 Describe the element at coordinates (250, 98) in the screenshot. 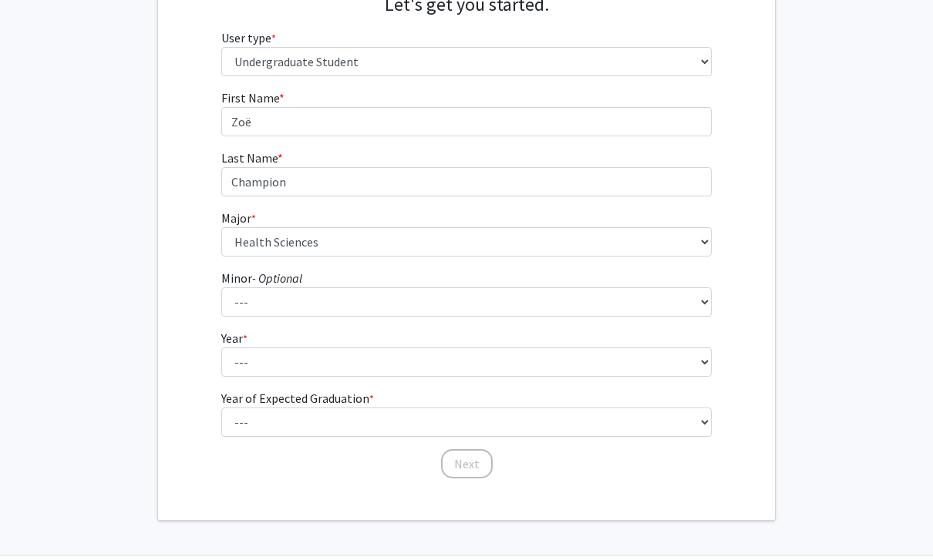

I see `span: First Name` at that location.